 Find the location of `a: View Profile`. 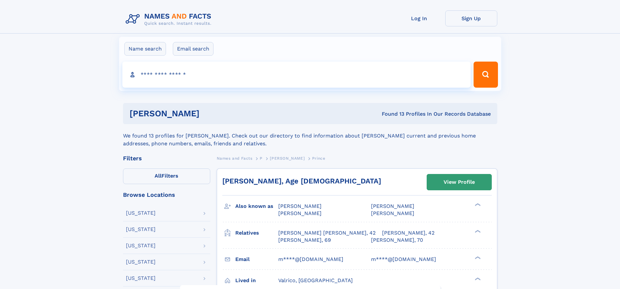

a: View Profile is located at coordinates (459, 182).